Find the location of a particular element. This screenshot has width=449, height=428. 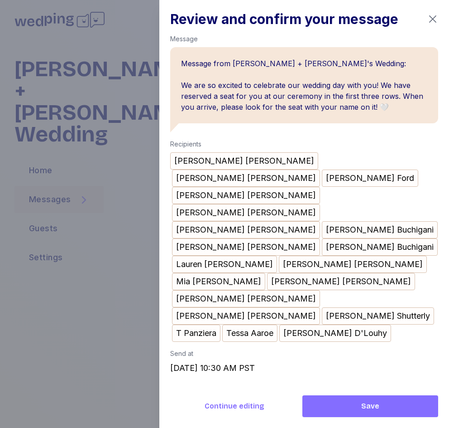

div: Message is located at coordinates (304, 39).